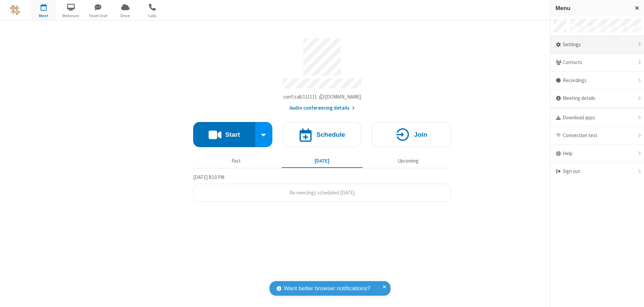  I want to click on img: QA Selenium DO NOT DELETE OR CHANGE, so click(15, 10).